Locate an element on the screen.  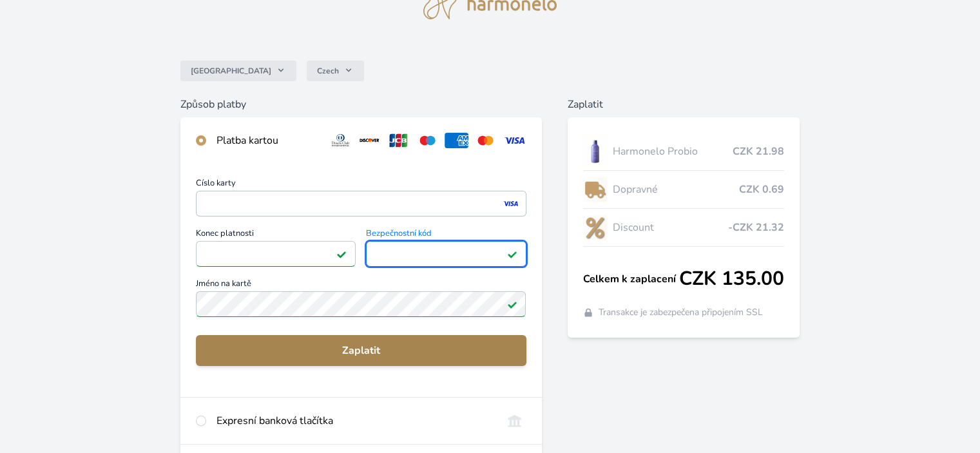
img: maestro.svg is located at coordinates (427, 140).